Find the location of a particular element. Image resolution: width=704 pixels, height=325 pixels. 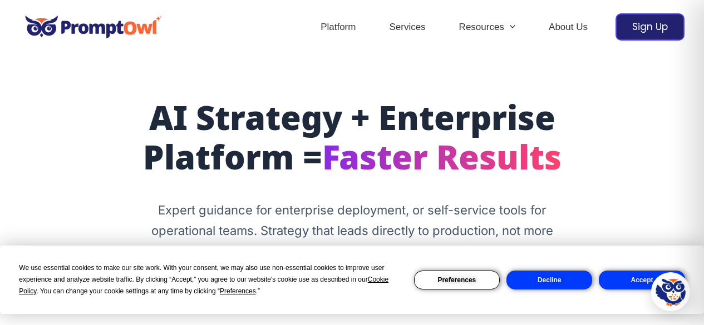

p: Expert guidance for enterprise deployment, or self-service tools for operational teams. Strategy ... is located at coordinates (352, 231).